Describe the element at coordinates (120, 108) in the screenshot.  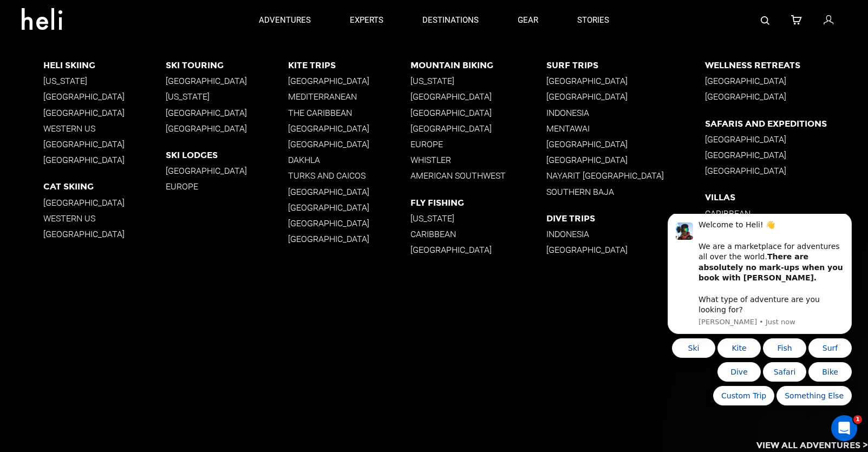
I see `p: Message from Carl, sent Just now` at that location.